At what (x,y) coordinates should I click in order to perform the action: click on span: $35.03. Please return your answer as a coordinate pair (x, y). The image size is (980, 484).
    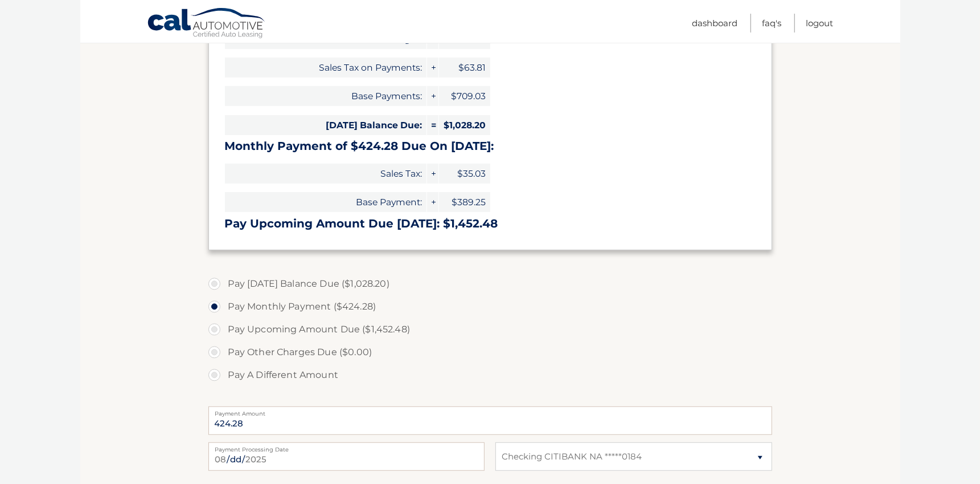
    Looking at the image, I should click on (465, 174).